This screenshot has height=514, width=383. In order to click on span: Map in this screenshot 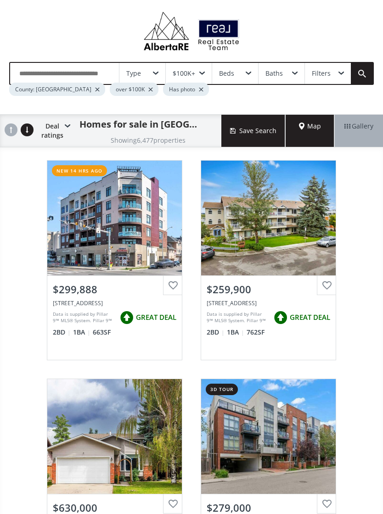, I will do `click(310, 126)`.